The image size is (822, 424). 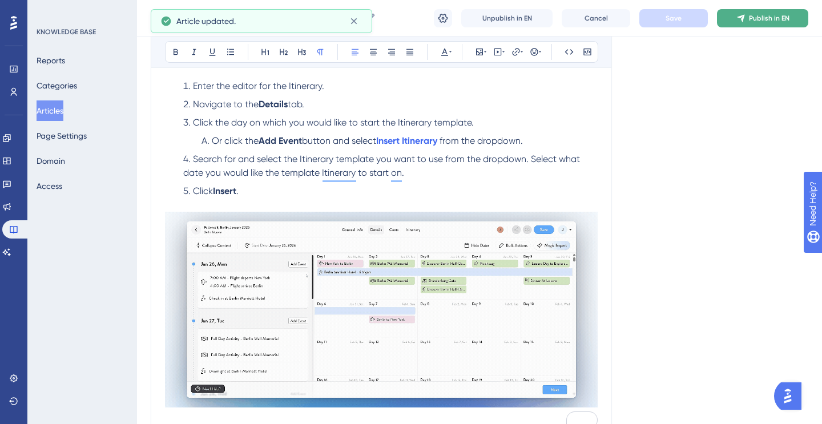 I want to click on img: Insert Itinerary Template in Calendar Builder.gif, so click(x=381, y=309).